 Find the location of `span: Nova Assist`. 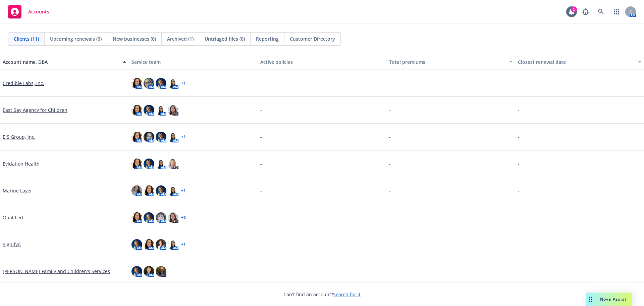

span: Nova Assist is located at coordinates (613, 299).